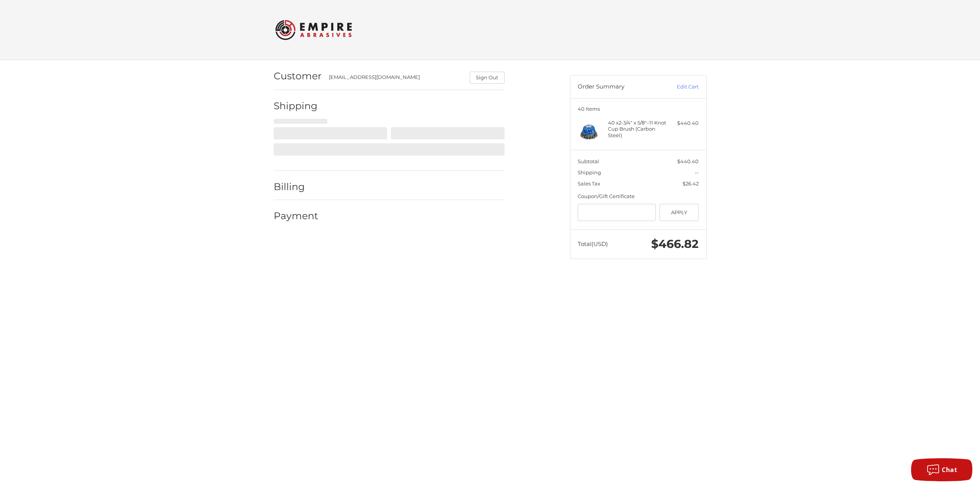 The image size is (980, 487). What do you see at coordinates (680, 212) in the screenshot?
I see `button: Apply` at bounding box center [680, 212].